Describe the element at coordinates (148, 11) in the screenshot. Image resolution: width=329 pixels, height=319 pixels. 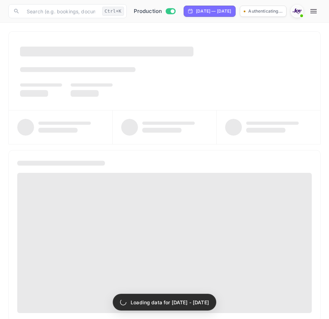
I see `span: Production` at that location.